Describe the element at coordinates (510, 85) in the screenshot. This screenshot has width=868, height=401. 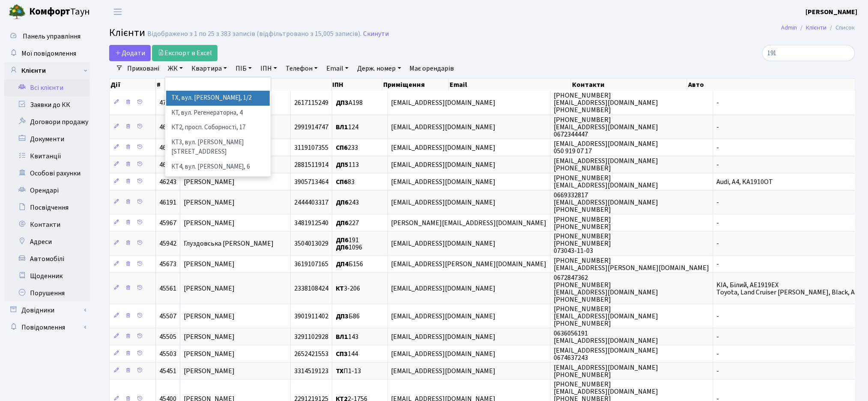
I see `th: Email` at that location.